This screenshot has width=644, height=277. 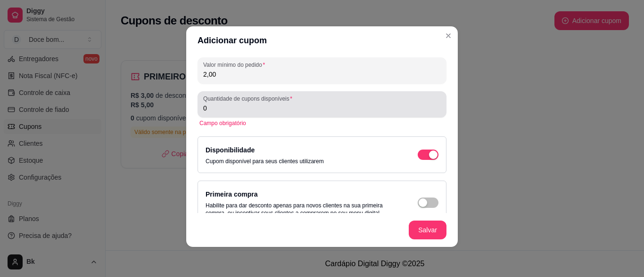 What do you see at coordinates (264, 161) in the screenshot?
I see `p: Cupom disponível para seus clientes utilizarem` at bounding box center [264, 161].